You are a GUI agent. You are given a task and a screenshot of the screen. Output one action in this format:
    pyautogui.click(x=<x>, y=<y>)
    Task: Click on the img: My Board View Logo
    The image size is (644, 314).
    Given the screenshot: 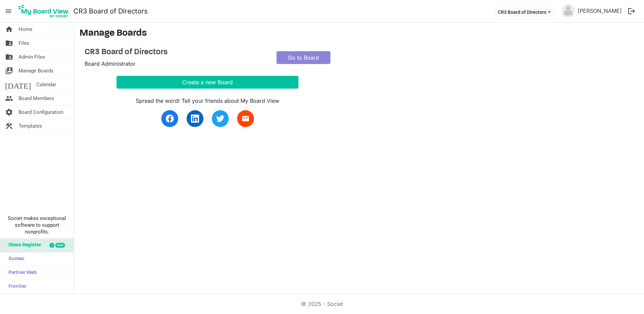 What is the action you would take?
    pyautogui.click(x=43, y=11)
    